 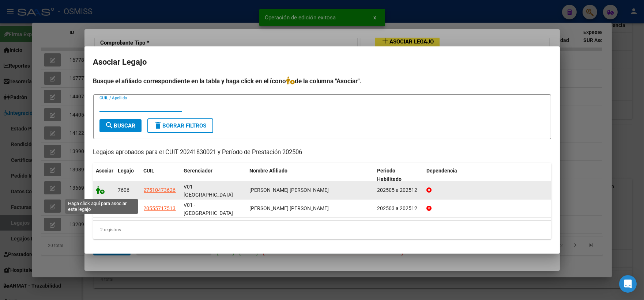 What do you see at coordinates (126, 171) in the screenshot?
I see `span: Legajo` at bounding box center [126, 171].